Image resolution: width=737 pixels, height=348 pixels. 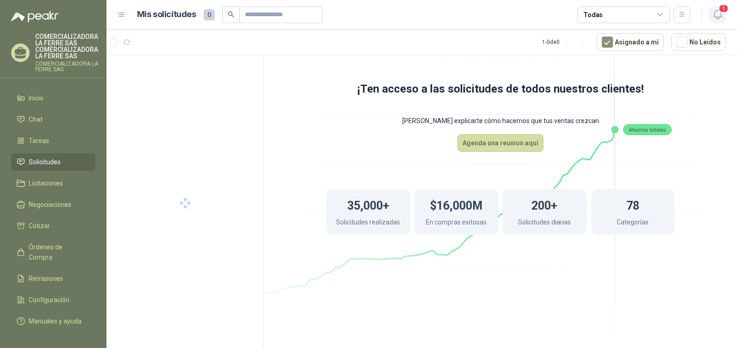 I want to click on a: Chat, so click(x=53, y=119).